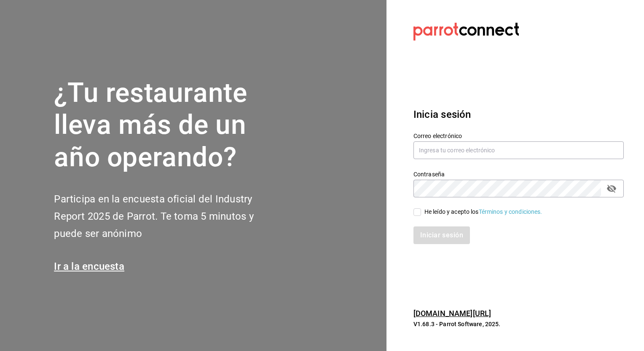  Describe the element at coordinates (518, 115) in the screenshot. I see `h3: Inicia sesión` at that location.